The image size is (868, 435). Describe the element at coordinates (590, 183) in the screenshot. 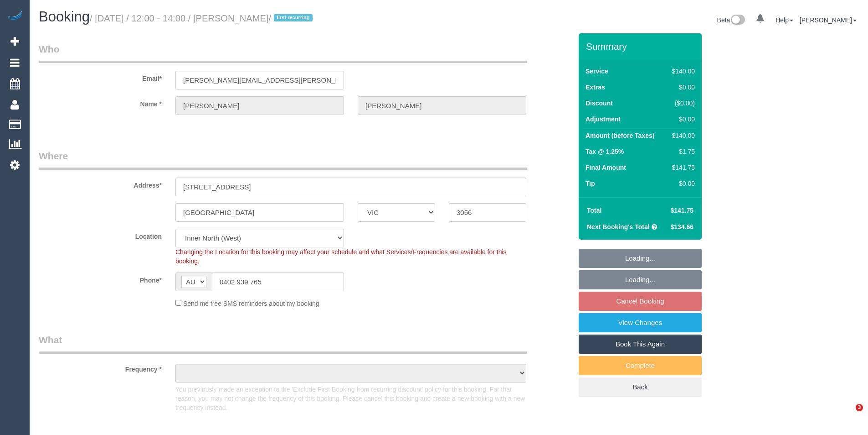

I see `label: Tip` at that location.